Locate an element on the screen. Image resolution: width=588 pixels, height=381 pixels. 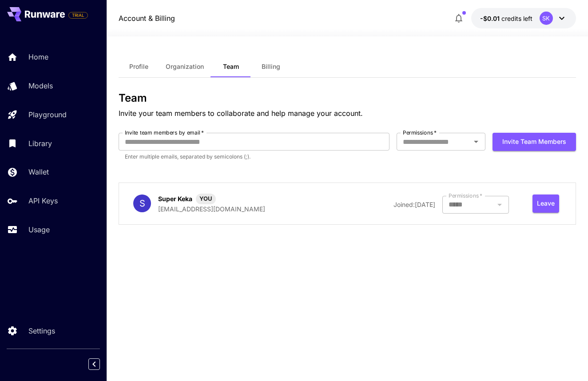
p: Invite your team members to collaborate and help manage your account. is located at coordinates (347, 113).